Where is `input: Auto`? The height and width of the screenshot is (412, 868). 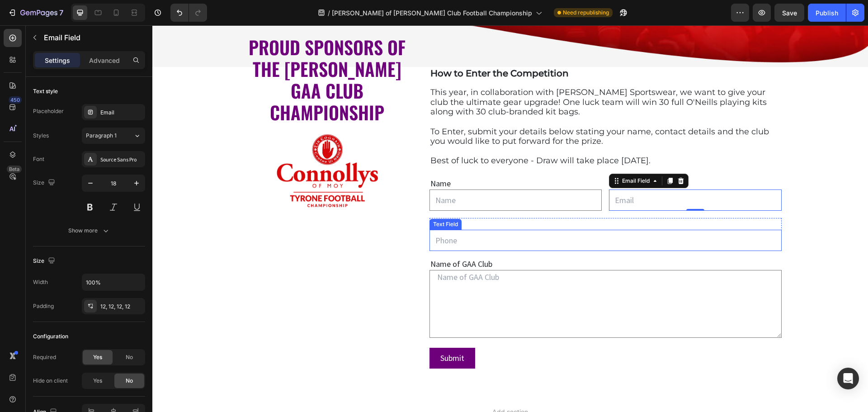
input: Auto is located at coordinates (113, 282).